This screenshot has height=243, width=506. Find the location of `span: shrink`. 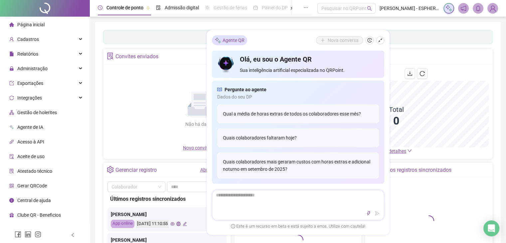

span: shrink is located at coordinates (381, 40).